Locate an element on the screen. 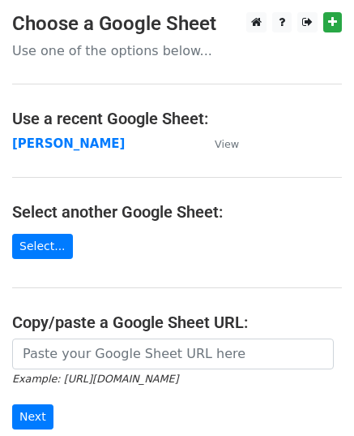  small: View is located at coordinates (227, 144).